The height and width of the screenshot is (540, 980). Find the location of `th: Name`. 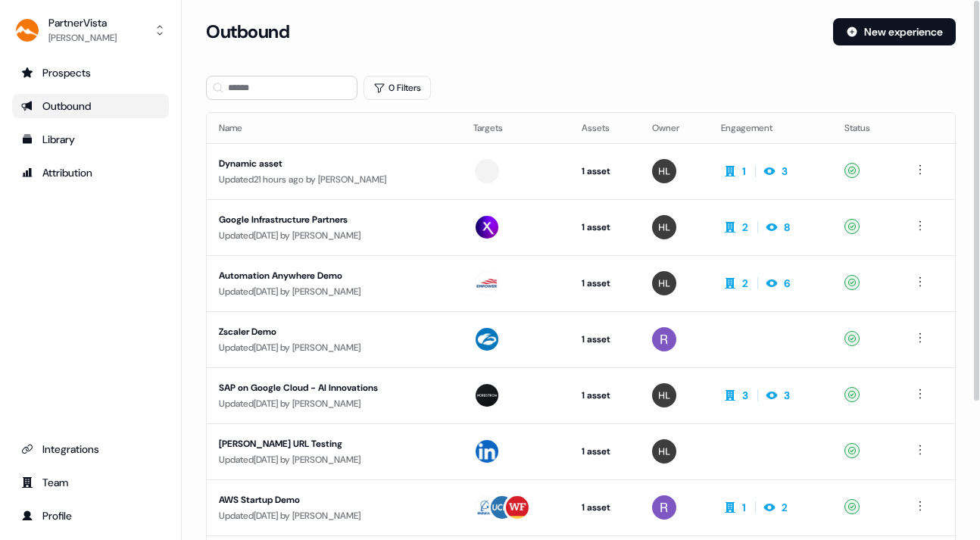

th: Name is located at coordinates (334, 128).